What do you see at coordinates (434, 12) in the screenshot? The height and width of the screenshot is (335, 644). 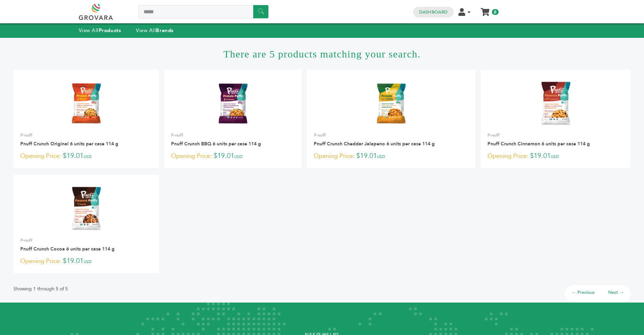 I see `a: Dashboard` at bounding box center [434, 12].